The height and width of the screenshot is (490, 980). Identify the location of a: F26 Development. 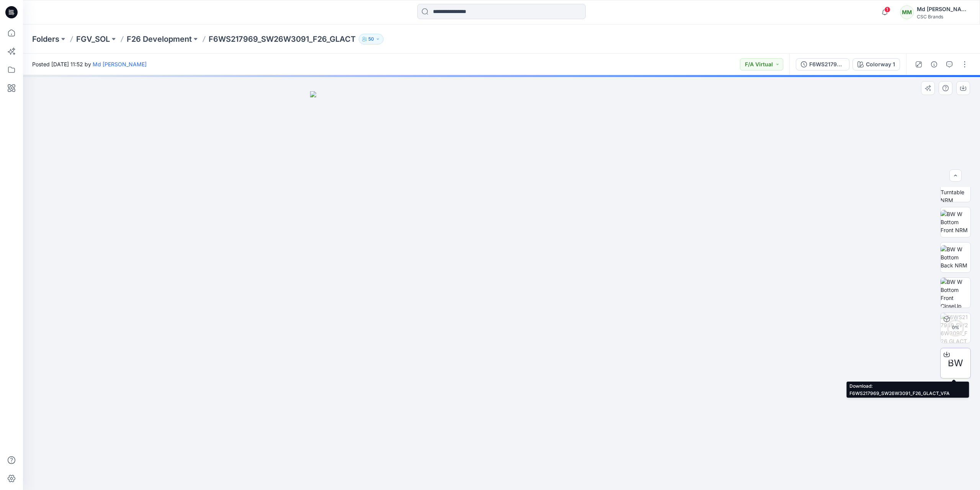
(159, 39).